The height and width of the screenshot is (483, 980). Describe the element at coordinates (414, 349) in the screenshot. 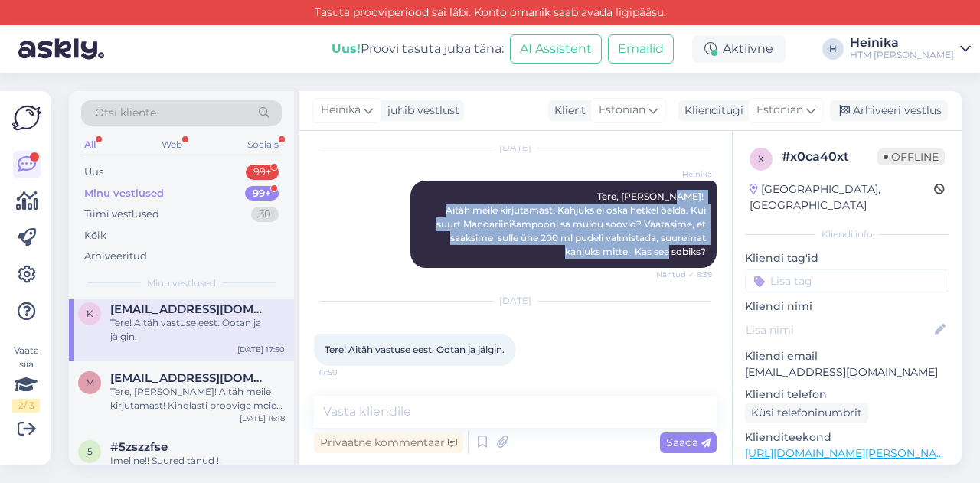

I see `span: Tere! Aitäh vastuse eest. Ootan ja jälgin.` at that location.